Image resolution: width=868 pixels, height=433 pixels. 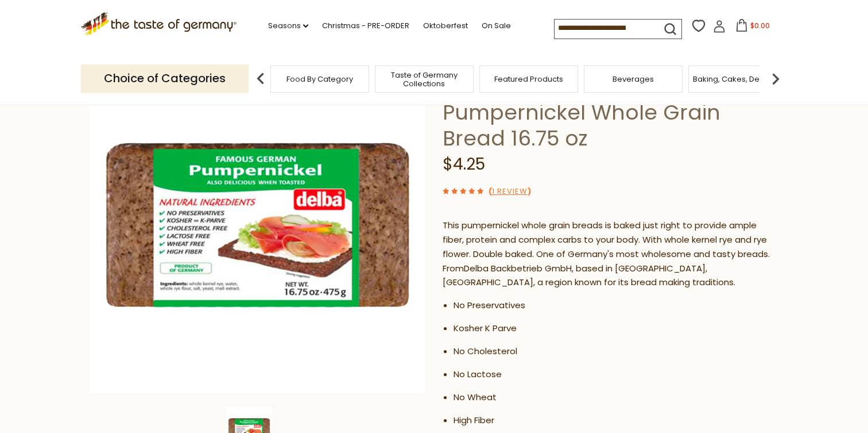 What do you see at coordinates (366, 26) in the screenshot?
I see `a: Christmas - PRE-ORDER` at bounding box center [366, 26].